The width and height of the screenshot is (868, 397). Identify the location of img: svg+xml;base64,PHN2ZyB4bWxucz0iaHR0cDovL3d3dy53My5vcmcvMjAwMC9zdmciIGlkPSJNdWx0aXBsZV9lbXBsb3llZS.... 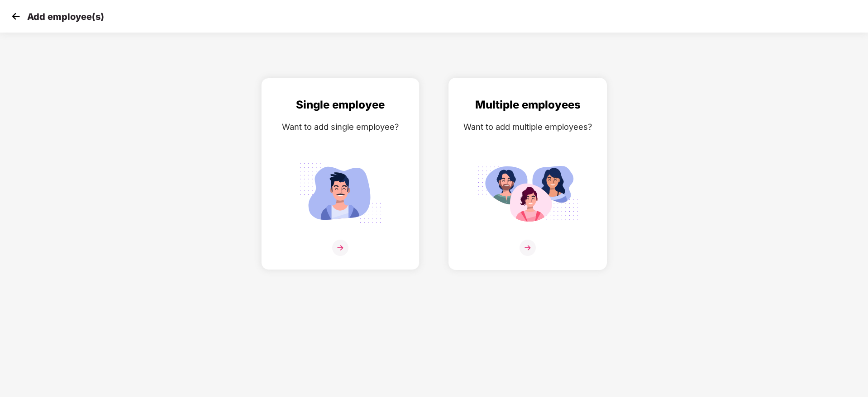
(527, 193).